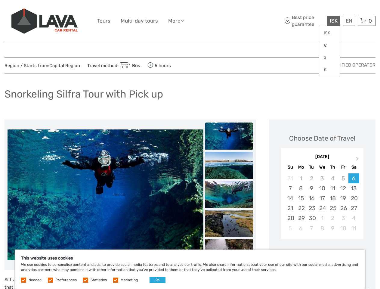 The width and height of the screenshot is (380, 289). I want to click on div: Choose Thursday, September 11th, 2025, so click(332, 188).